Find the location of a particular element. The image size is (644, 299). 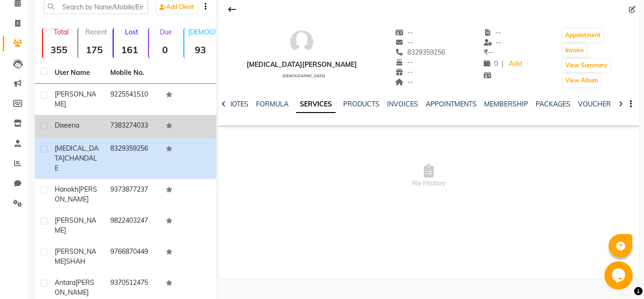

button: View Summary is located at coordinates (586, 66).